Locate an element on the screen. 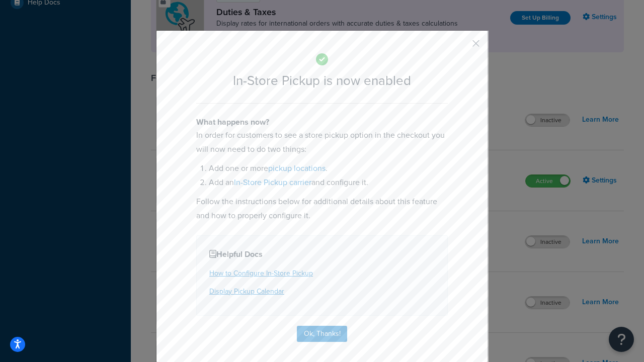  a: Display Pickup Calendar is located at coordinates (246, 291).